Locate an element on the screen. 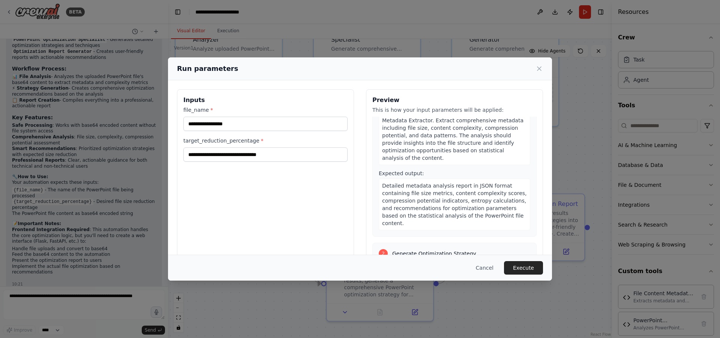 This screenshot has height=338, width=720. div: 2 is located at coordinates (383, 253).